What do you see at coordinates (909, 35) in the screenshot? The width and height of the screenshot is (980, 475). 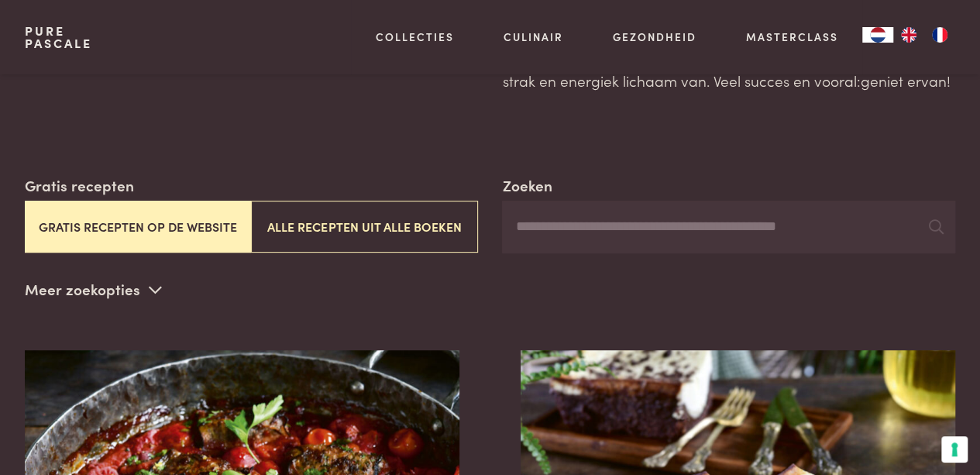 I see `a: EN` at bounding box center [909, 35].